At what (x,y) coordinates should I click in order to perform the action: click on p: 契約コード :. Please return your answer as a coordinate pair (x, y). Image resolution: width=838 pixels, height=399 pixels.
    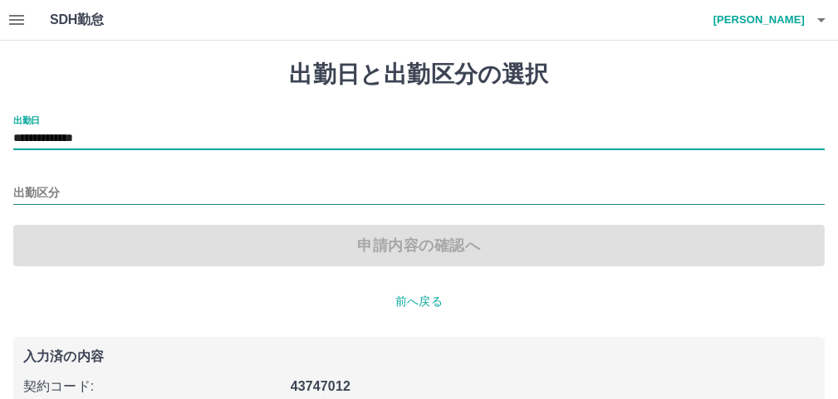
    Looking at the image, I should click on (152, 387).